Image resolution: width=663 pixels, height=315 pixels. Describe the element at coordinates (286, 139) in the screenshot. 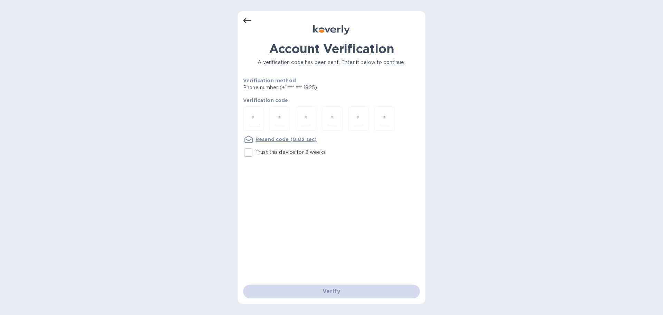

I see `u: Resend code (0:02 sec)` at that location.